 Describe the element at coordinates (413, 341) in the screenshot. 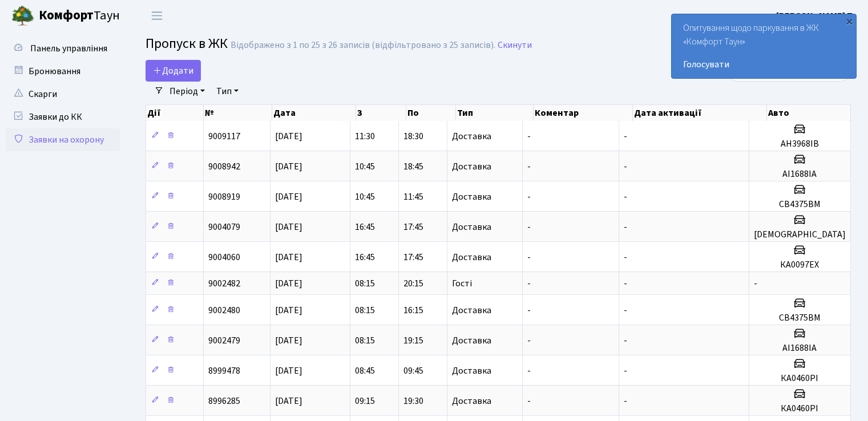

I see `span: 19:15` at that location.